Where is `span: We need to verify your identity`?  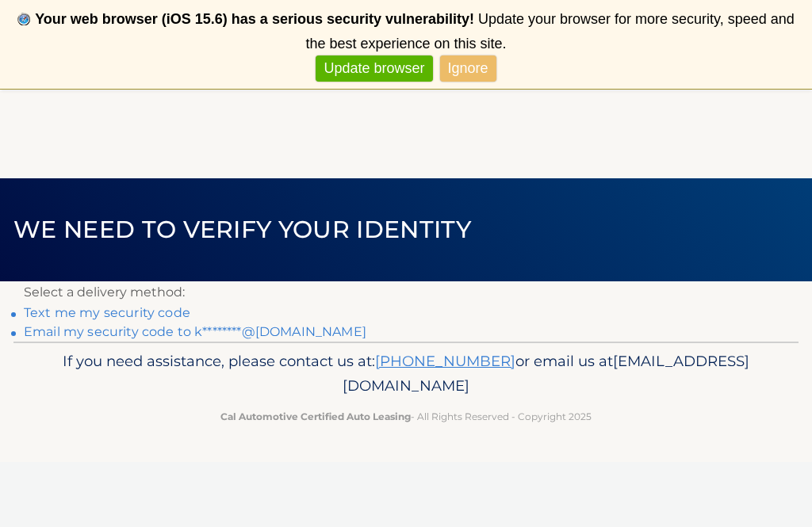 span: We need to verify your identity is located at coordinates (242, 229).